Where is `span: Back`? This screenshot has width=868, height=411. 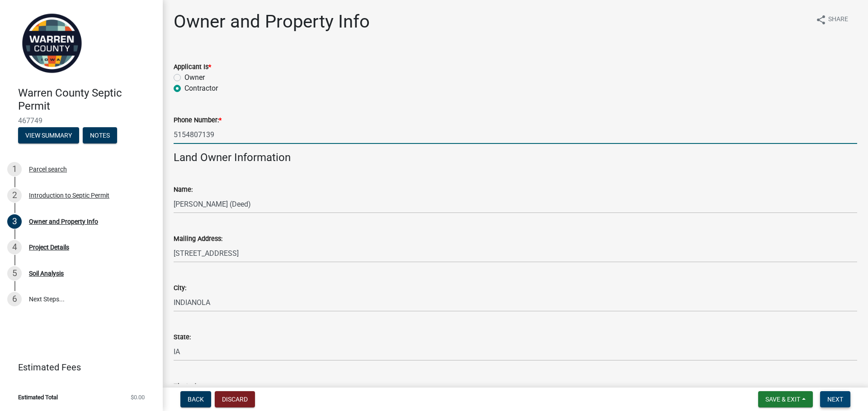
span: Back is located at coordinates (196, 400).